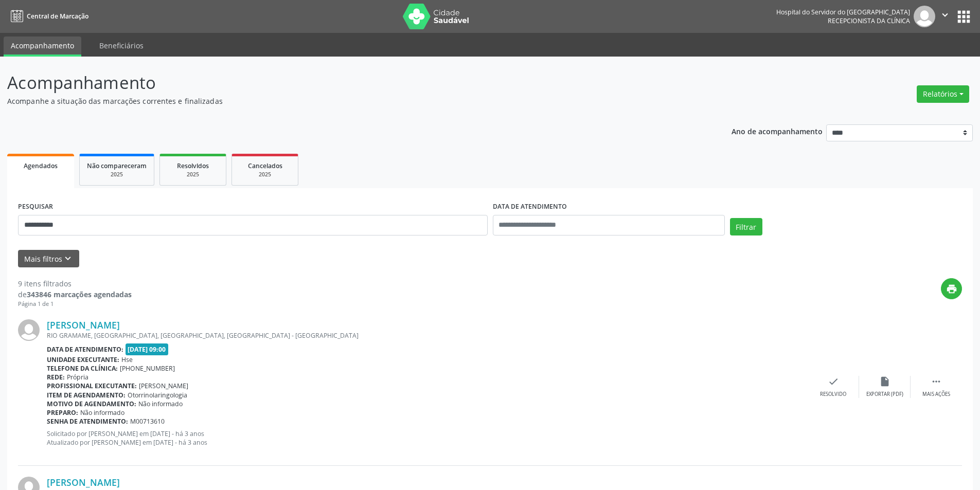  Describe the element at coordinates (41, 166) in the screenshot. I see `span: Agendados` at that location.